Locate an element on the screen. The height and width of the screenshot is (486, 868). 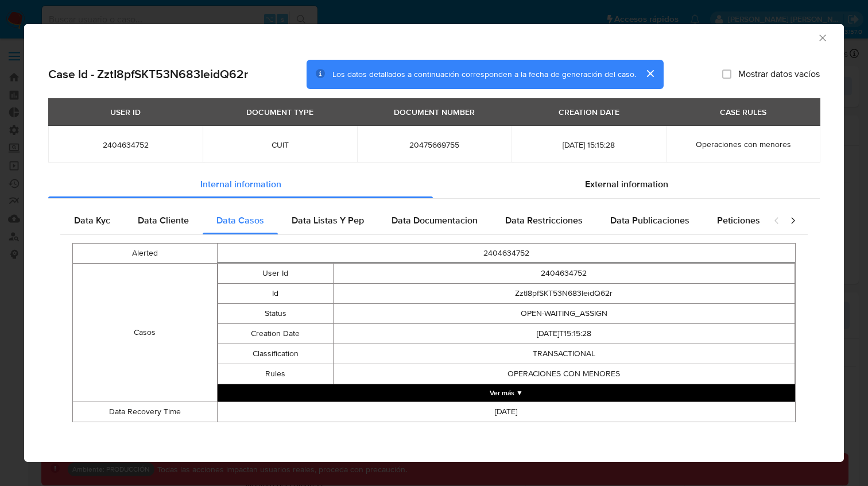
span: 20475669755 is located at coordinates (434, 145).